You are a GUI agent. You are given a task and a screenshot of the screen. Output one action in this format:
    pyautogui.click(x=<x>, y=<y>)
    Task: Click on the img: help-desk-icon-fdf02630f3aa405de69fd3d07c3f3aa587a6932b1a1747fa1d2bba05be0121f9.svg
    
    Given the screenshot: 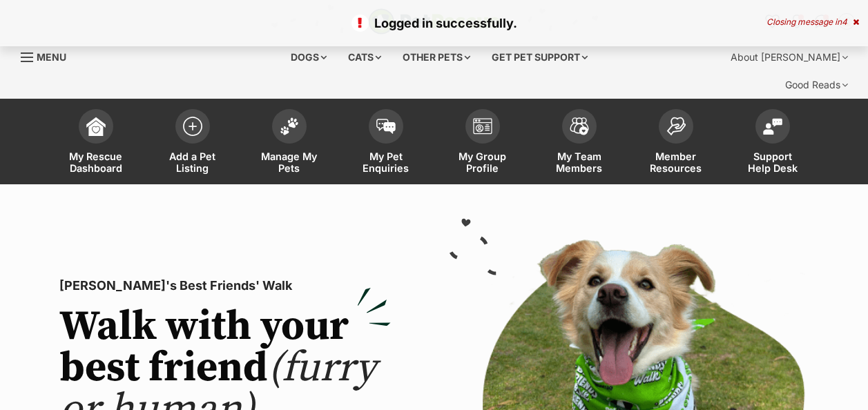 What is the action you would take?
    pyautogui.click(x=772, y=126)
    